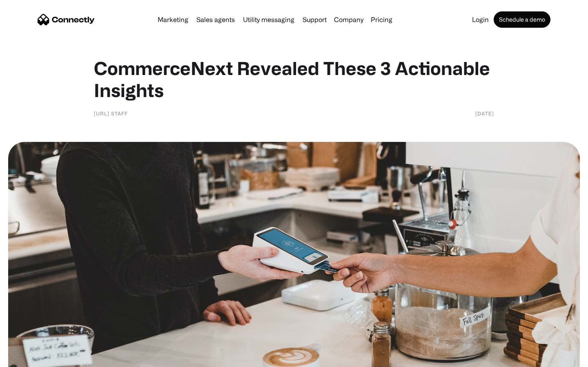 This screenshot has width=588, height=367. What do you see at coordinates (381, 19) in the screenshot?
I see `a: Pricing` at bounding box center [381, 19].